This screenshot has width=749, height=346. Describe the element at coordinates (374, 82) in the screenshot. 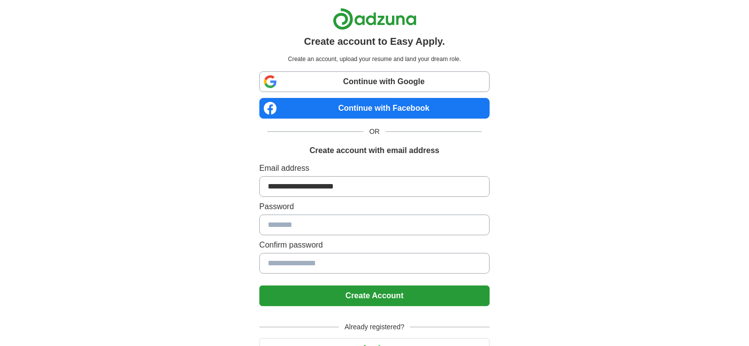

I see `a: Continue with Google` at that location.